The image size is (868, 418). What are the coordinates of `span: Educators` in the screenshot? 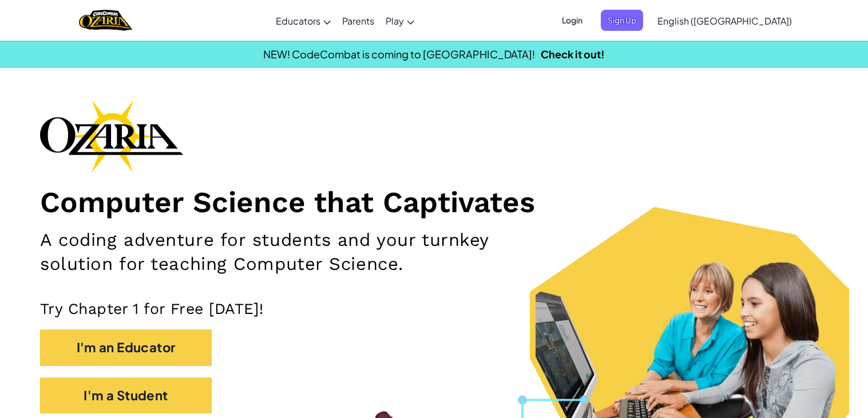 It's located at (298, 21).